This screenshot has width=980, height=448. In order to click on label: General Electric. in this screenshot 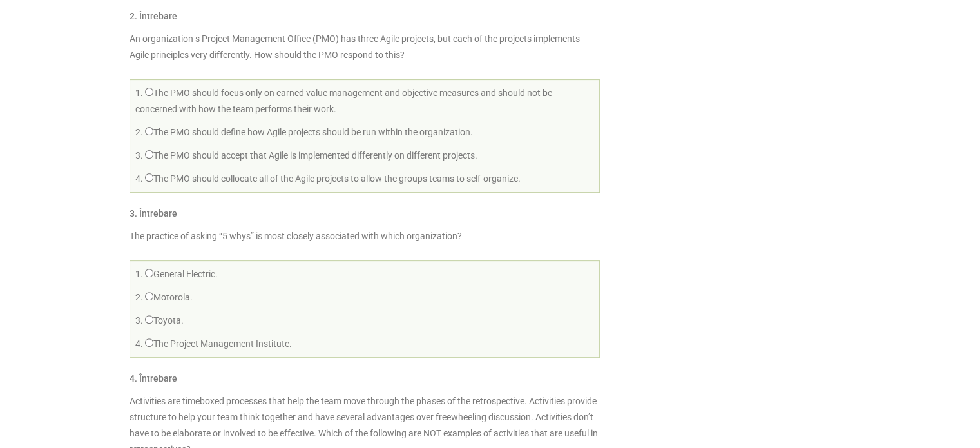, I will do `click(181, 274)`.